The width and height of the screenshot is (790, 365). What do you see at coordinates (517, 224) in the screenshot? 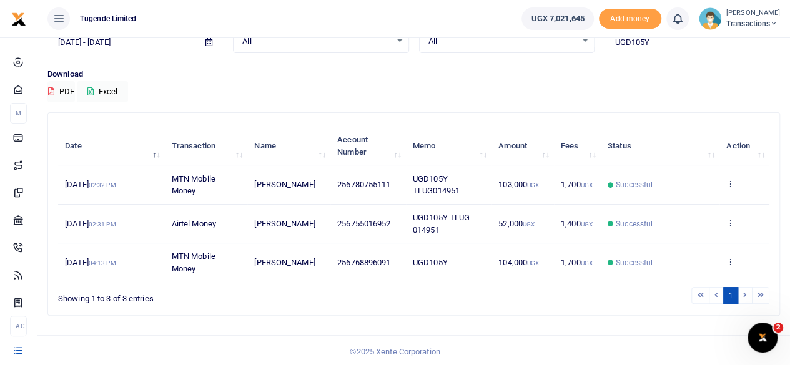
I see `span: 52,000` at bounding box center [517, 224].